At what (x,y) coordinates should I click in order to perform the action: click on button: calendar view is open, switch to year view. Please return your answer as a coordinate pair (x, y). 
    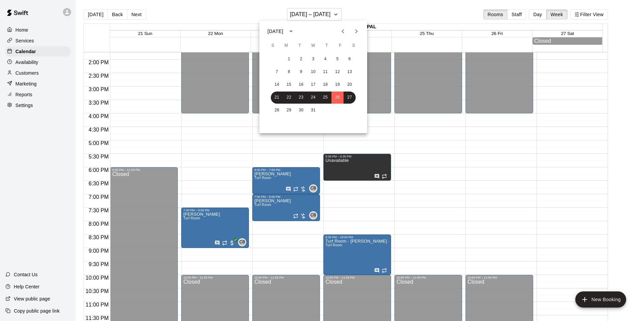
    Looking at the image, I should click on (291, 31).